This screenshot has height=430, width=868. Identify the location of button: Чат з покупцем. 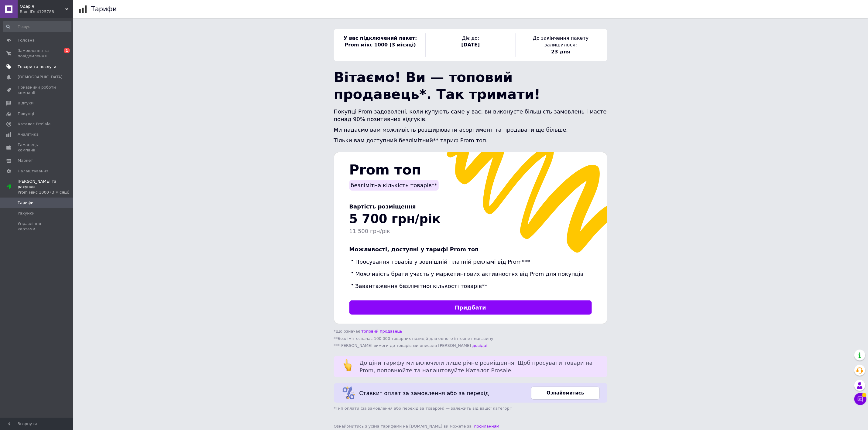
(860, 399).